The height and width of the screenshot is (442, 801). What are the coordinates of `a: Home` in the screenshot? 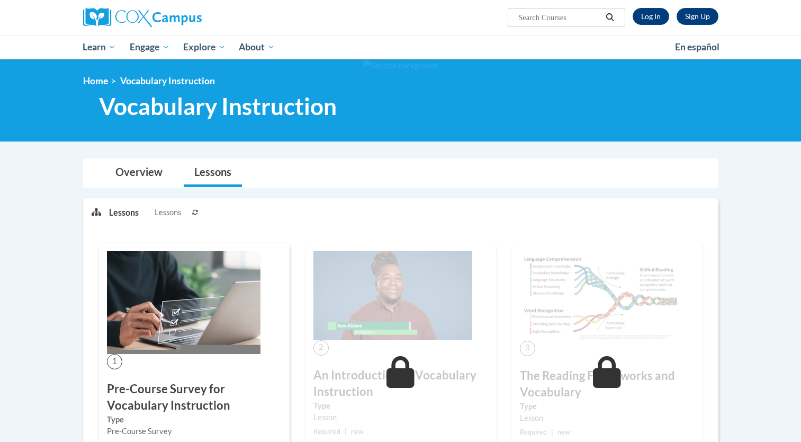 It's located at (95, 80).